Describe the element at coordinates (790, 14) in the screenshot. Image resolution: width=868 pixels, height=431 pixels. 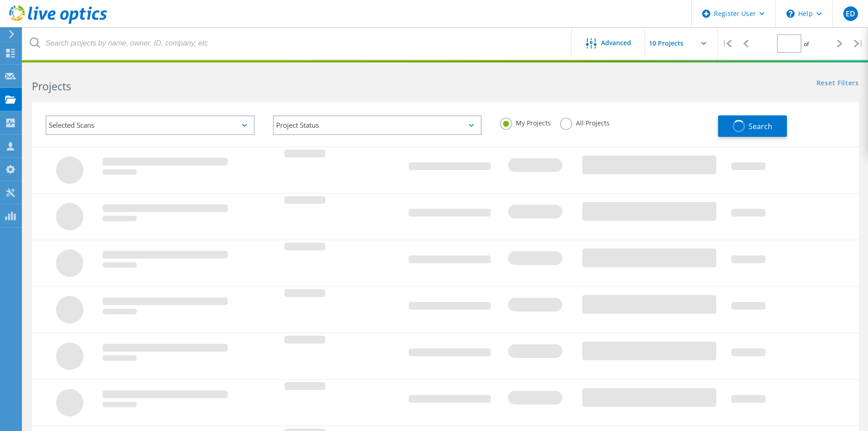
I see `svg: \n` at that location.